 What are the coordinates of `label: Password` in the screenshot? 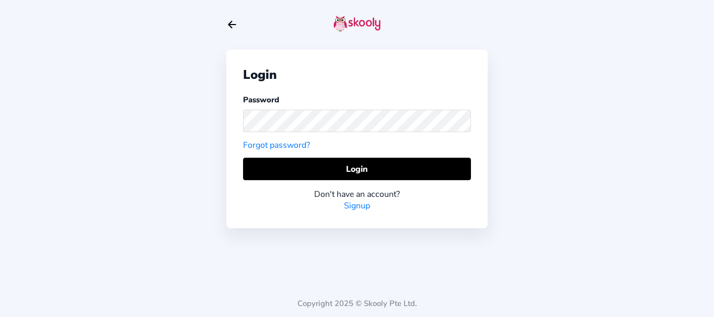 It's located at (261, 100).